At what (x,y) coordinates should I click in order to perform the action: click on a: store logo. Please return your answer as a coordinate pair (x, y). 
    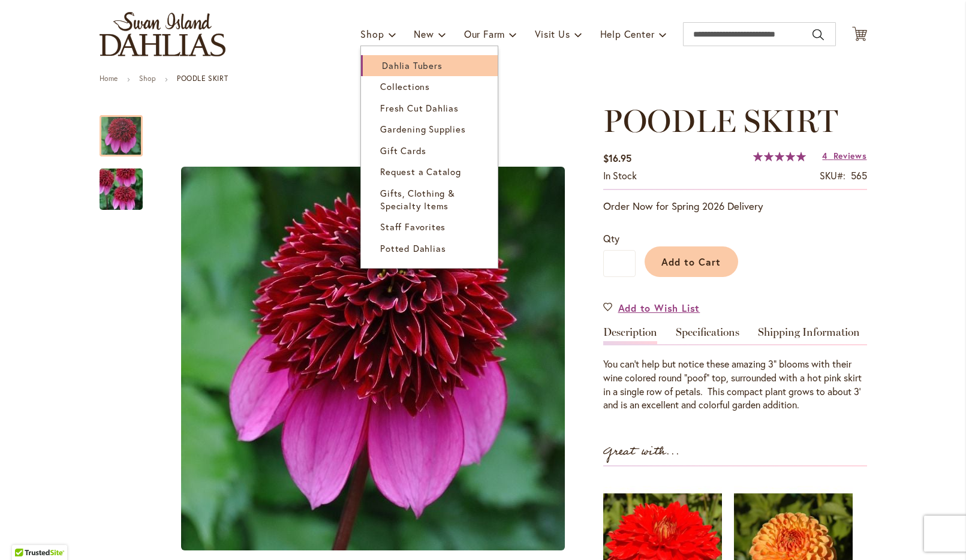
    Looking at the image, I should click on (163, 34).